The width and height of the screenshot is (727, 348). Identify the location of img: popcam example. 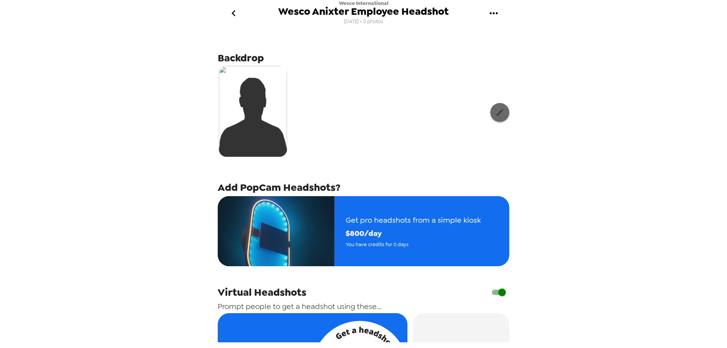
(276, 231).